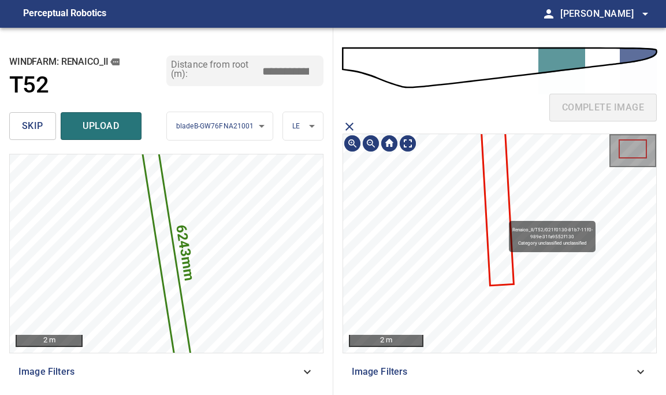 This screenshot has height=395, width=666. I want to click on button: skip, so click(32, 126).